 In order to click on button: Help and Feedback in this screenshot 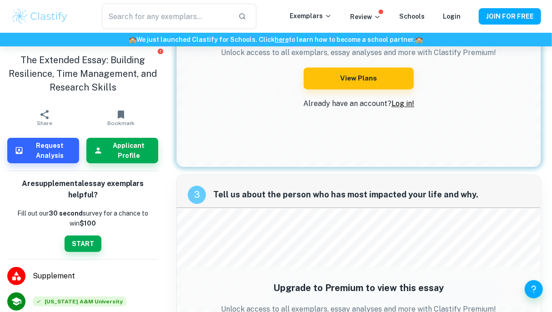, I will do `click(534, 289)`.